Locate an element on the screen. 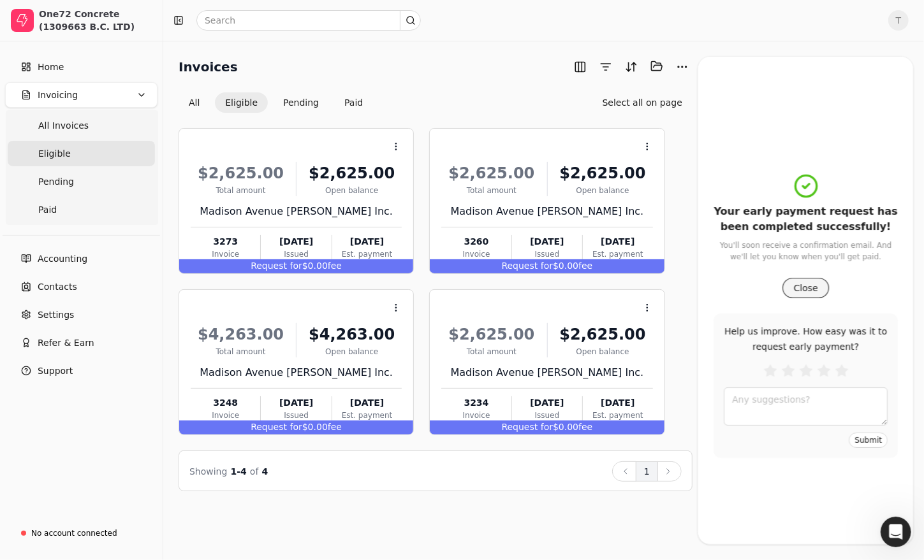  div: 3273 is located at coordinates (225, 242).